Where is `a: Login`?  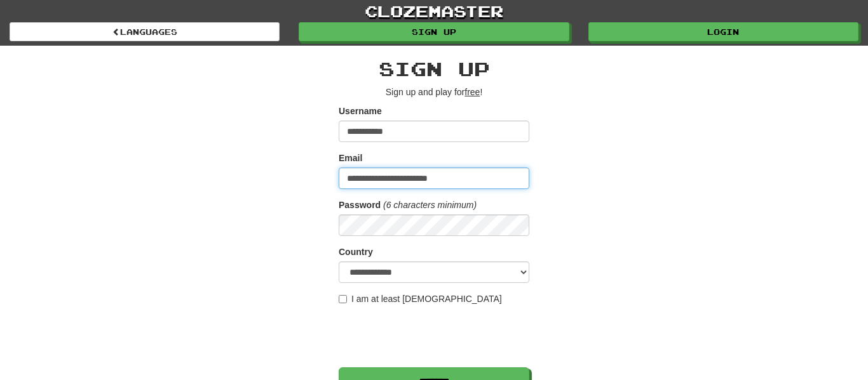
a: Login is located at coordinates (723, 32).